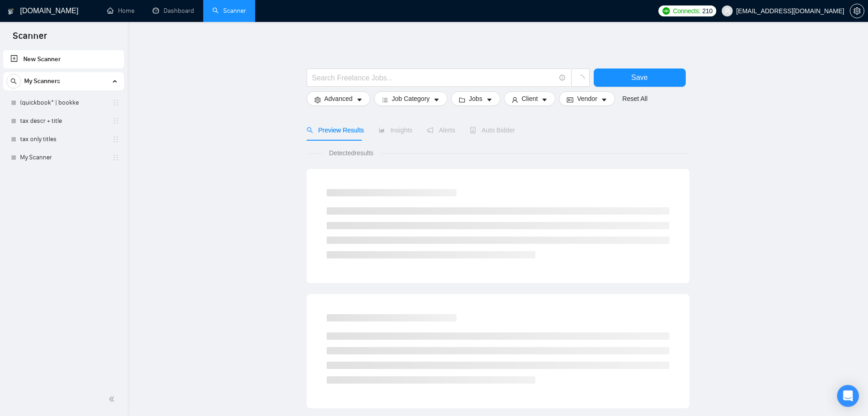 The width and height of the screenshot is (868, 416). What do you see at coordinates (63, 102) in the screenshot?
I see `a: (quickbook* | bookke` at bounding box center [63, 102].